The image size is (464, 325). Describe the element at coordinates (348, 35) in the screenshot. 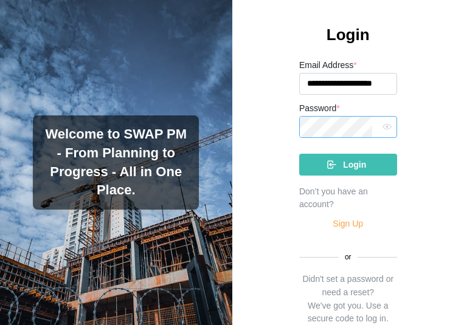

I see `h2: Login` at that location.